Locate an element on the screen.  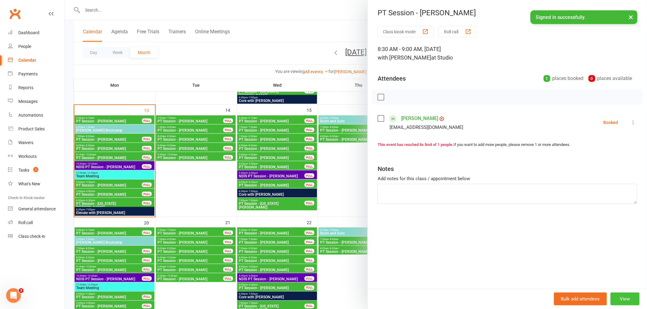
div: places booked is located at coordinates (563, 79).